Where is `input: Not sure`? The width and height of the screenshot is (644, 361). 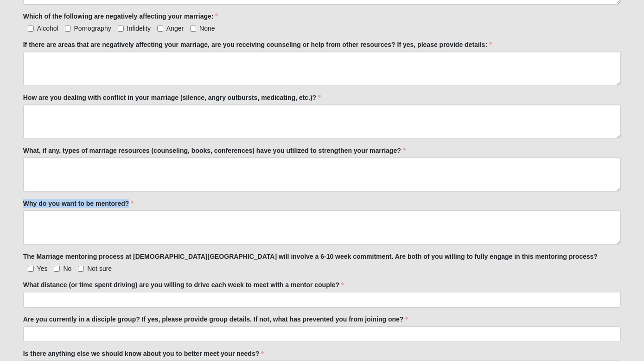 input: Not sure is located at coordinates (81, 268).